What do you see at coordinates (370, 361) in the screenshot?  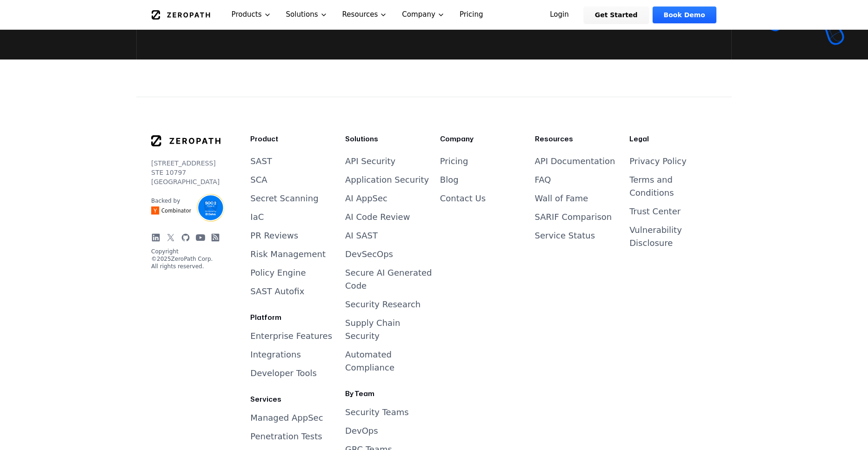 I see `a: Automated Compliance` at bounding box center [370, 361].